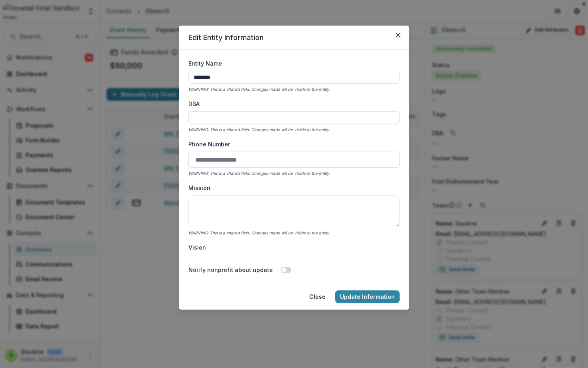  What do you see at coordinates (231, 269) in the screenshot?
I see `label: Notify nonprofit about update` at bounding box center [231, 269].